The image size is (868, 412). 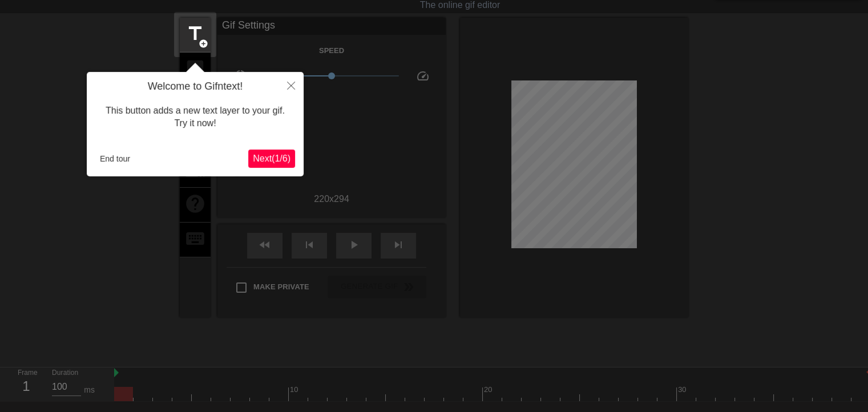 I want to click on button: Next, so click(x=272, y=159).